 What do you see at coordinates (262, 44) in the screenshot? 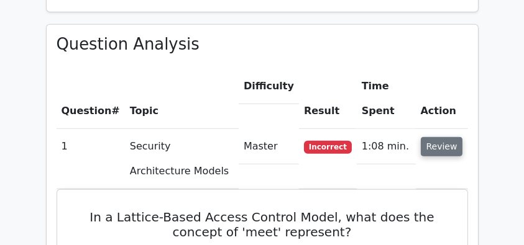
I see `h3: Question Analysis` at bounding box center [262, 44].